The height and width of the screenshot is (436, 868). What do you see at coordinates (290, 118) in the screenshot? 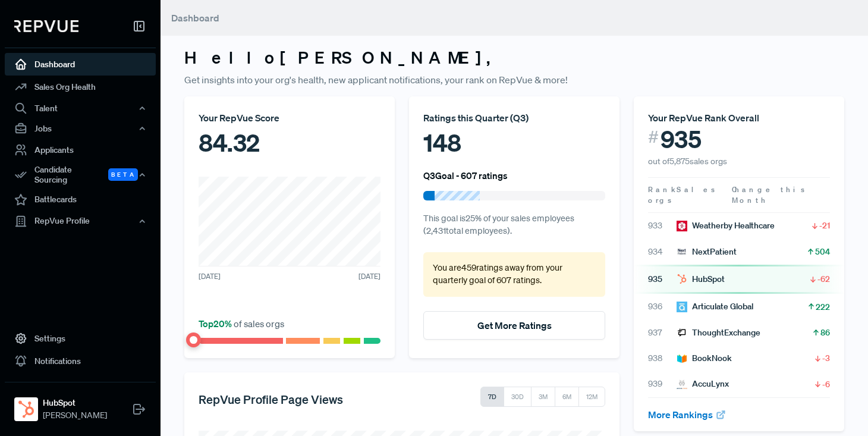
I see `div: Your RepVue Score` at bounding box center [290, 118].